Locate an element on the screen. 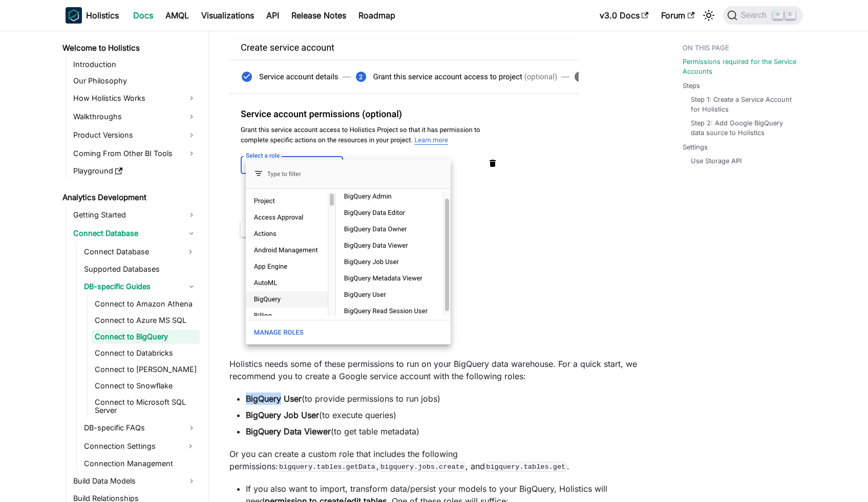  a: Supported Databases is located at coordinates (141, 269).